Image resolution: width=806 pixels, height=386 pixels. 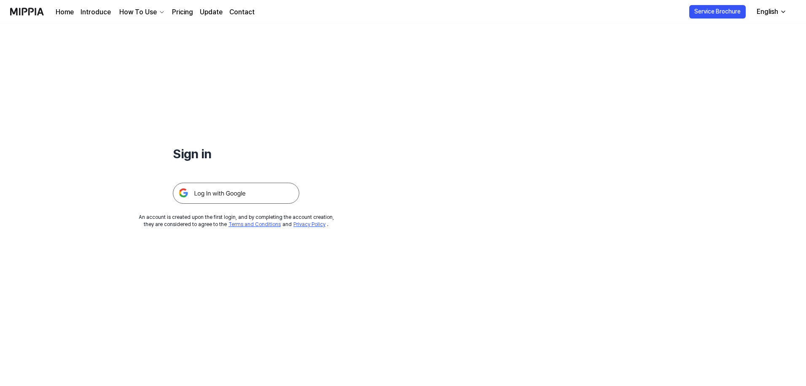 I want to click on a: Update, so click(x=211, y=12).